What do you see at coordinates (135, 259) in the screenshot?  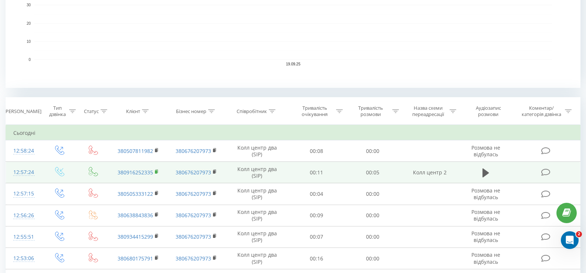 I see `a: 380680175791` at bounding box center [135, 259].